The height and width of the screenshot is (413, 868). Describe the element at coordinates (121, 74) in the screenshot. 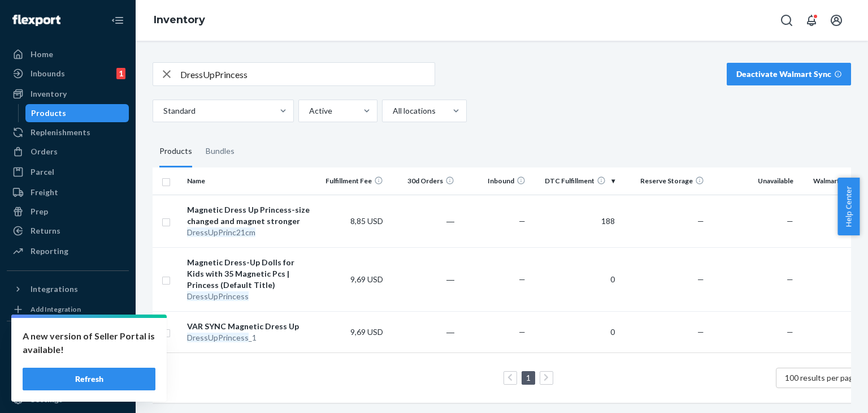

I see `div: 1` at that location.